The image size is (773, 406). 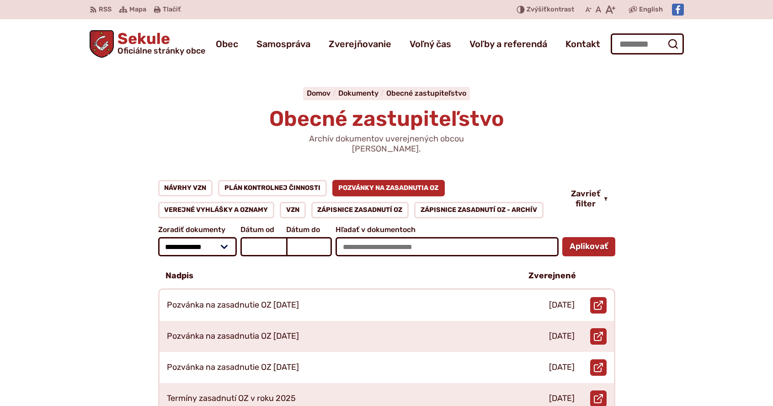 What do you see at coordinates (263, 246) in the screenshot?
I see `input: Dátum od` at bounding box center [263, 246].